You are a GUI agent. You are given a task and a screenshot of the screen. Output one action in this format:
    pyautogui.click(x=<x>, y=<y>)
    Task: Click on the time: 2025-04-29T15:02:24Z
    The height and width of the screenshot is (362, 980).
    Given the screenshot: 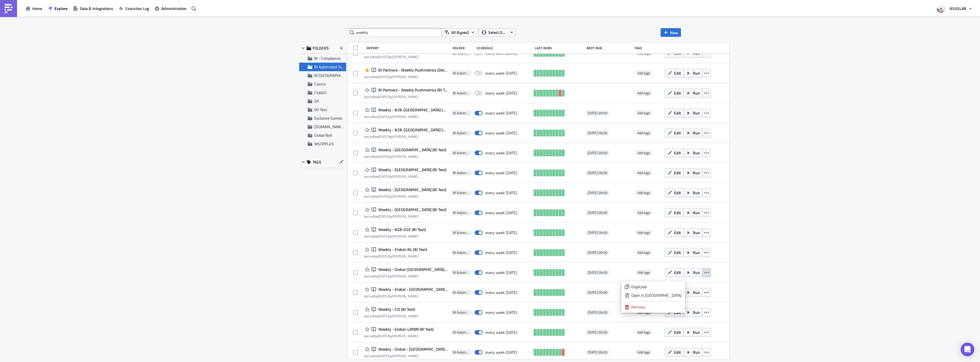 What is the action you would take?
    pyautogui.click(x=384, y=117)
    